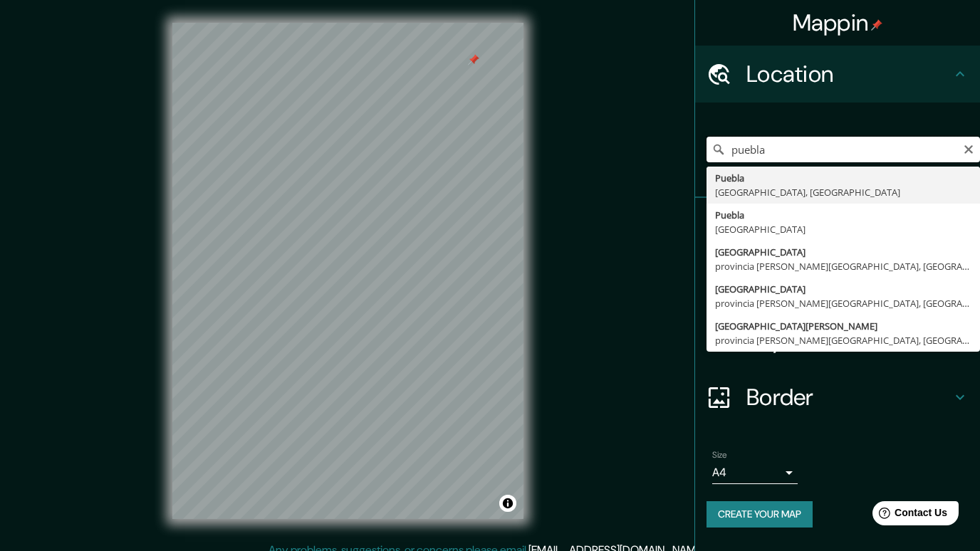 Image resolution: width=980 pixels, height=551 pixels. I want to click on h4: Location, so click(849, 74).